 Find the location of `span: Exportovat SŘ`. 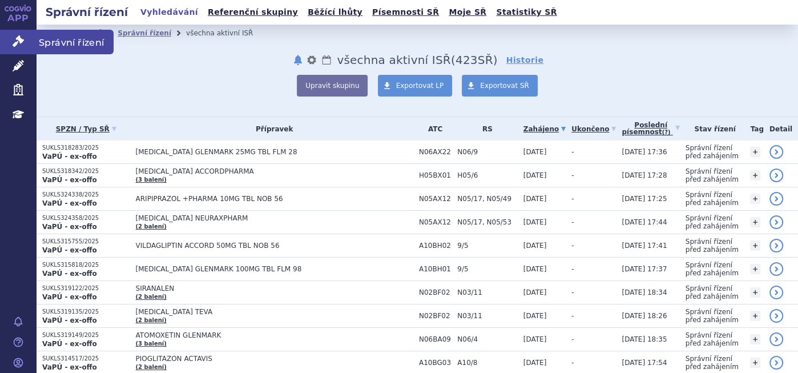

span: Exportovat SŘ is located at coordinates (505, 86).